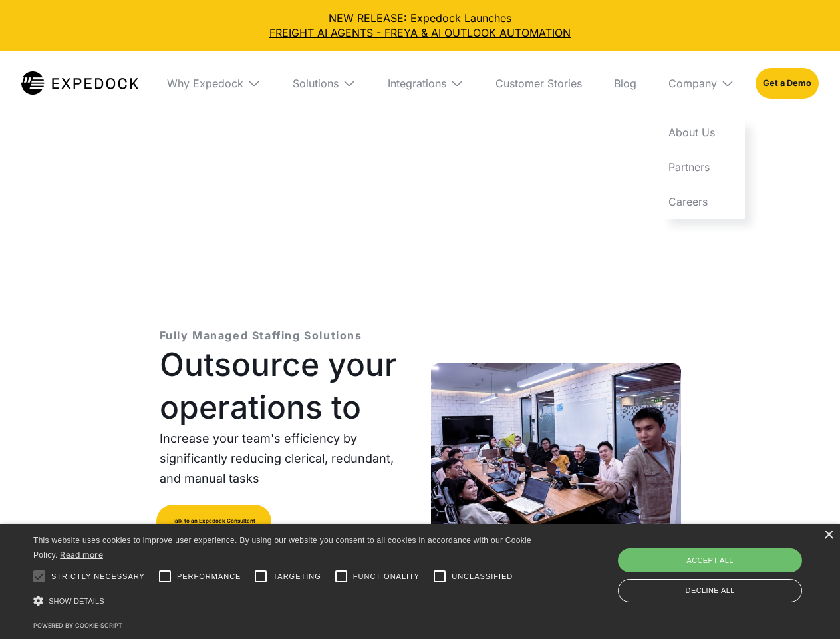 This screenshot has height=639, width=840. What do you see at coordinates (285, 601) in the screenshot?
I see `div: Show details` at bounding box center [285, 601].